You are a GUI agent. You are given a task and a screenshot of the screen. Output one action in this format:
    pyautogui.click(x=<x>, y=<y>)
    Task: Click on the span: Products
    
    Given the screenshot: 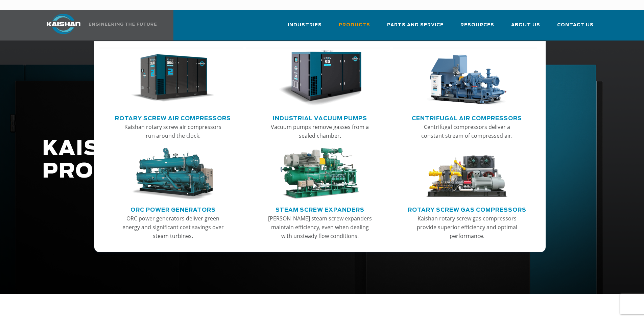 What is the action you would take?
    pyautogui.click(x=354, y=25)
    